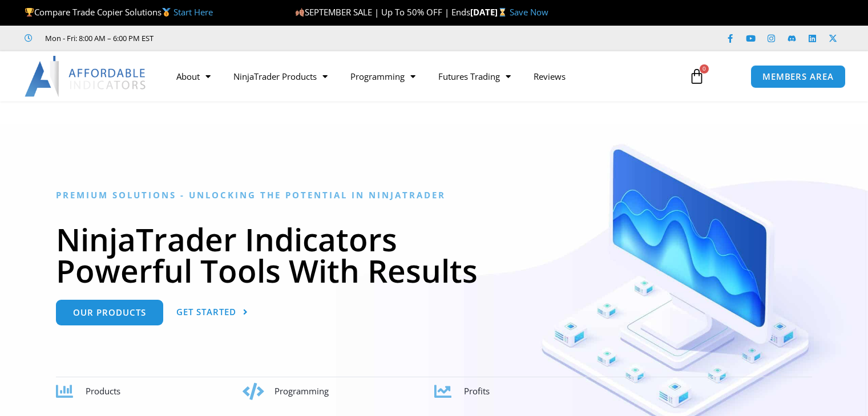  I want to click on a: About, so click(194, 76).